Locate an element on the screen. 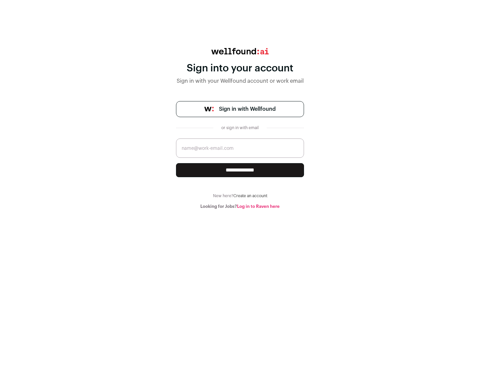 The image size is (480, 367). a: Create an account is located at coordinates (250, 196).